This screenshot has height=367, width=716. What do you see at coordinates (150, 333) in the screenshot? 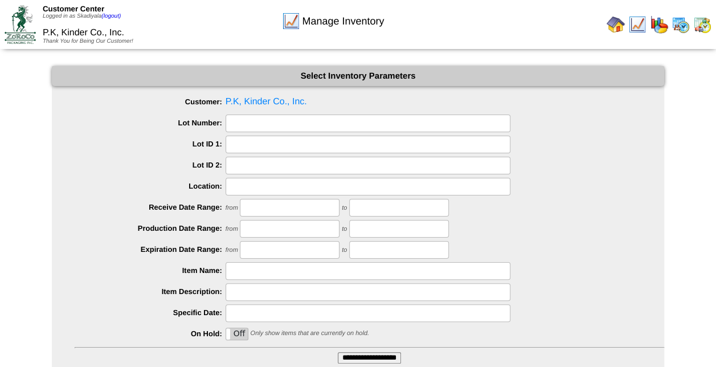
I see `label: On Hold:` at bounding box center [150, 333].